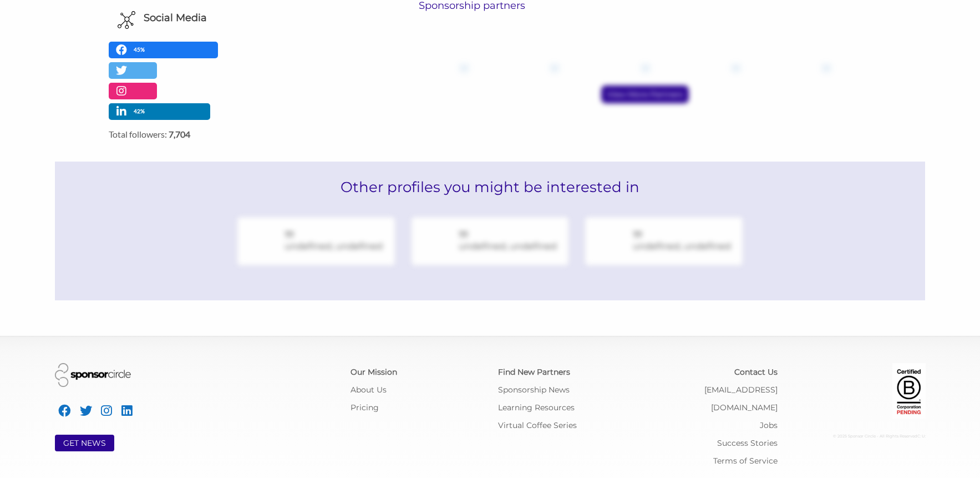 The width and height of the screenshot is (980, 478). What do you see at coordinates (909, 390) in the screenshot?
I see `img: Certified Corporation Pending Logo` at bounding box center [909, 390].